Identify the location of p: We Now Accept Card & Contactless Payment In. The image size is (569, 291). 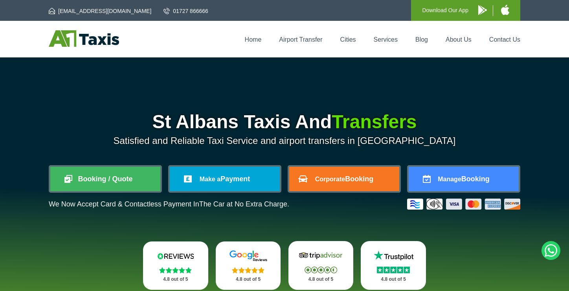
(169, 204).